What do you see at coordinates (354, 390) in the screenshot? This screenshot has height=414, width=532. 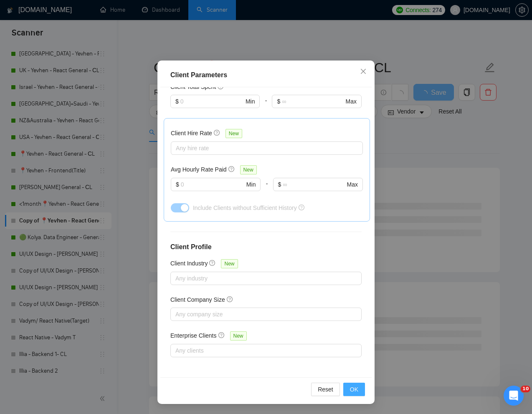 I see `button: OK` at bounding box center [354, 390].